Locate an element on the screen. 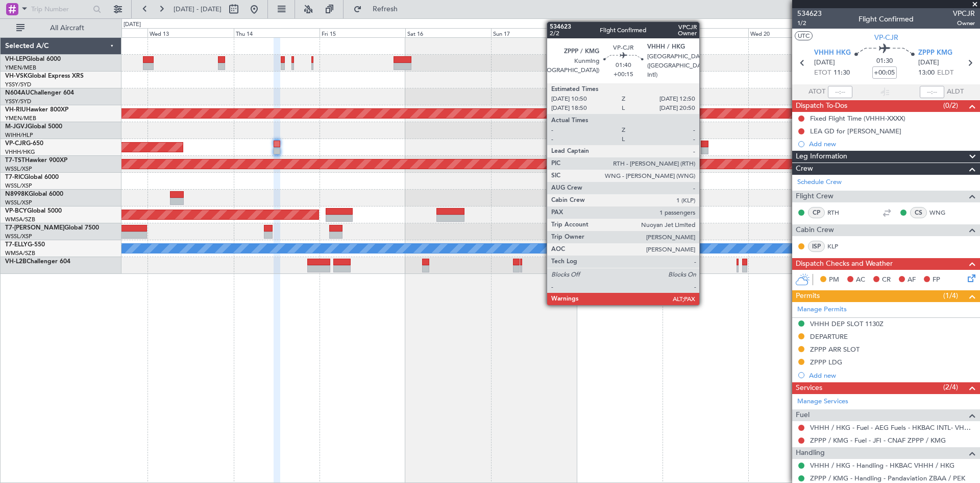 The width and height of the screenshot is (980, 483). a: YMEN/MEB is located at coordinates (21, 67).